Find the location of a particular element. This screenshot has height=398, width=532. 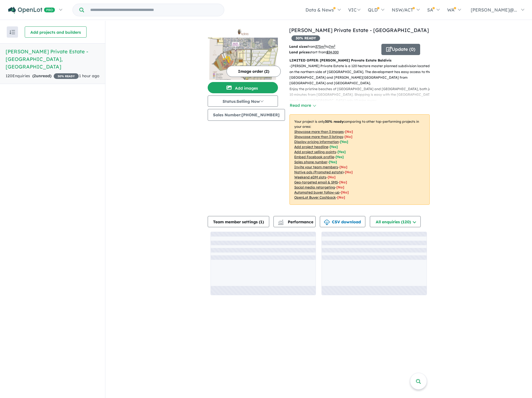

img: download icon is located at coordinates (327, 222).